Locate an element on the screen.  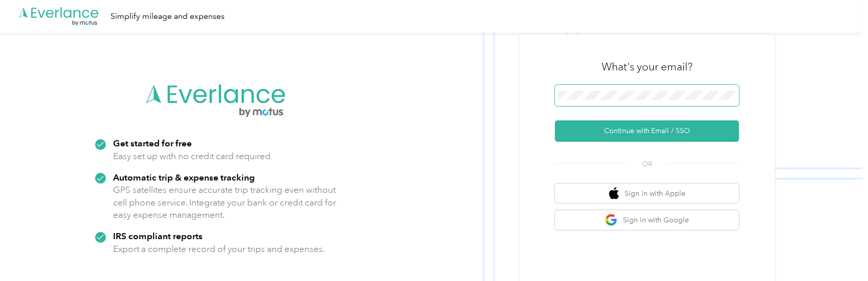
img: google logo is located at coordinates (611, 220).